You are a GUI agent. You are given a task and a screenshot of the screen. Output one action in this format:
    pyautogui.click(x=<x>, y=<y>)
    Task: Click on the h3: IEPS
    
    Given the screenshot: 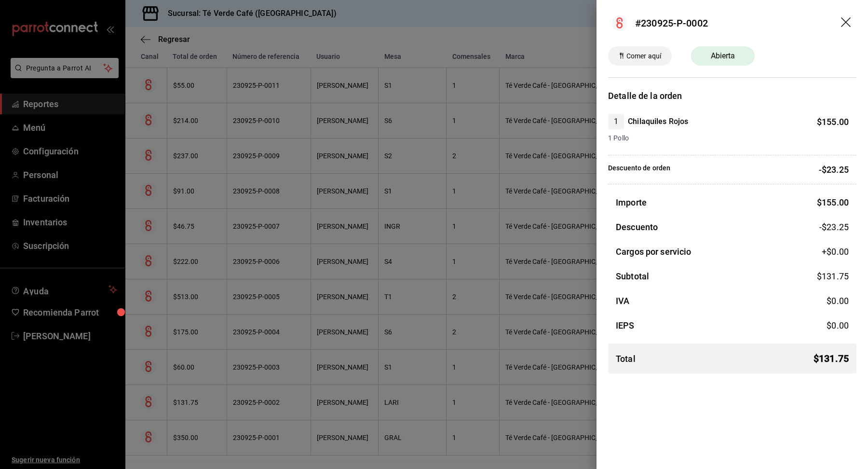 What is the action you would take?
    pyautogui.click(x=625, y=325)
    